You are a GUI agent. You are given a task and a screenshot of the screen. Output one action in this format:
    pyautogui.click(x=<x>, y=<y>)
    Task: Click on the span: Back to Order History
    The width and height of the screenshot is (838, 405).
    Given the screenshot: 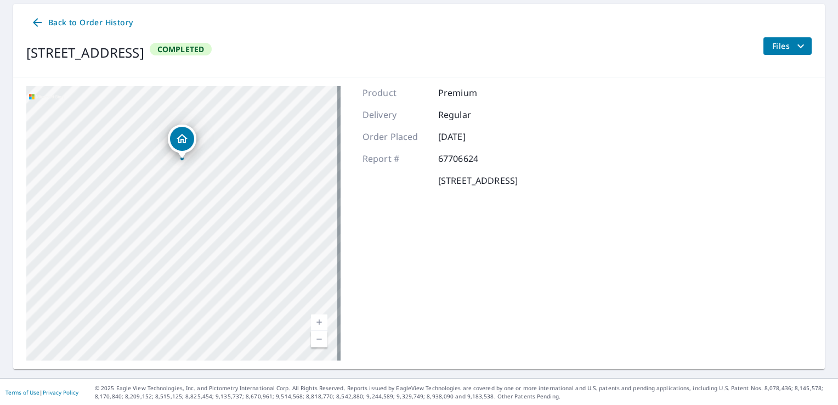 What is the action you would take?
    pyautogui.click(x=82, y=22)
    